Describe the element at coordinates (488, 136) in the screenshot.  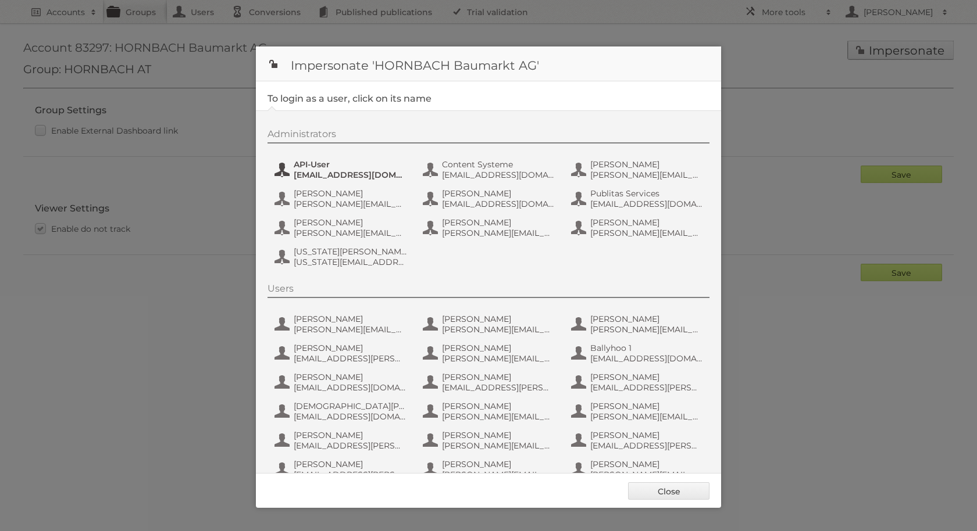
I see `div: Administrators` at that location.